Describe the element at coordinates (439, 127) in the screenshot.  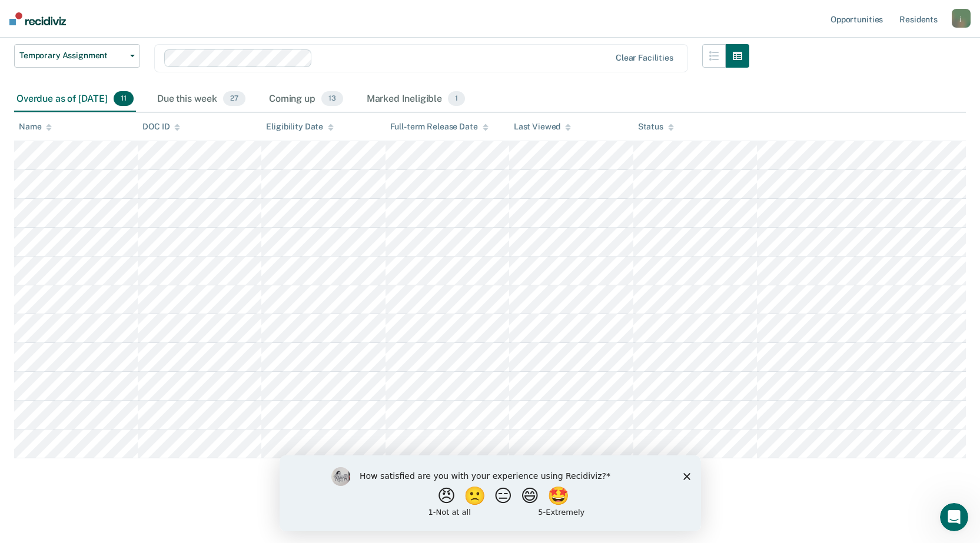
I see `div: Full-term Release Date` at that location.